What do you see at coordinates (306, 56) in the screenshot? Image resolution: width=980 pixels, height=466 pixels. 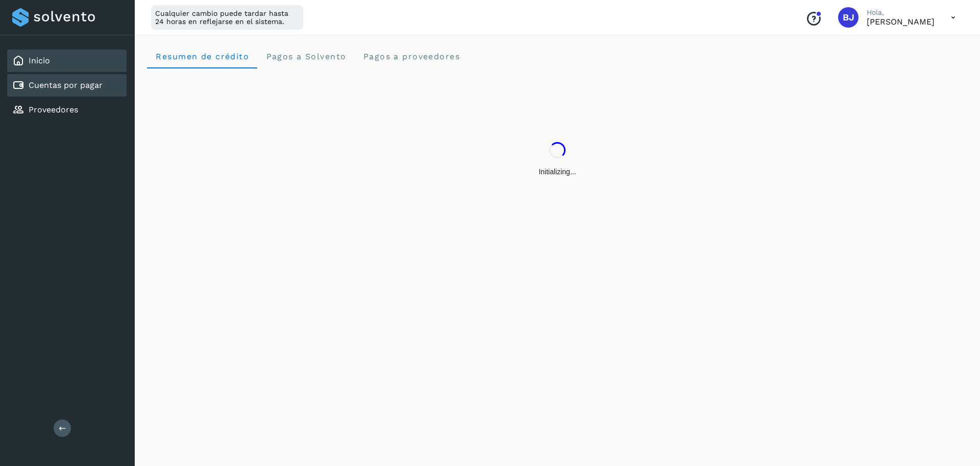 I see `span: Pagos a Solvento` at bounding box center [306, 56].